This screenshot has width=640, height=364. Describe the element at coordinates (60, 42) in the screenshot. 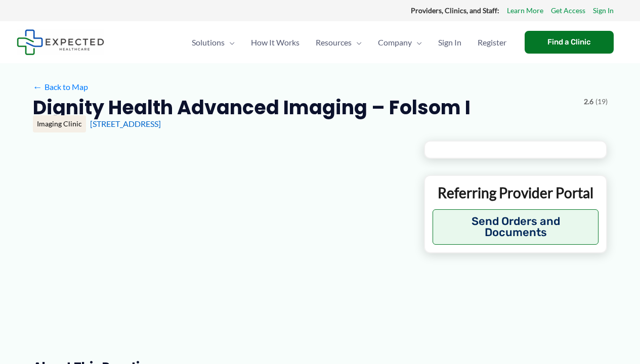

I see `img: Expected Healthcare Logo - side, dark font, small` at that location.